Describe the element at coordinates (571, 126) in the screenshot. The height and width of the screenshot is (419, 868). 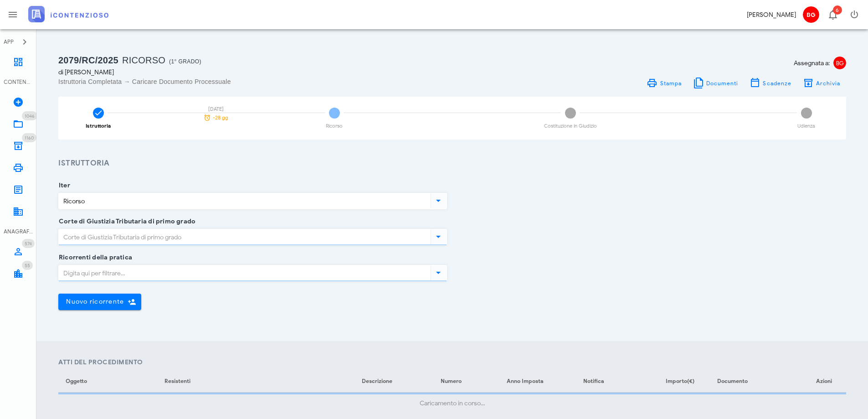
I see `div: Costituzione in Giudizio` at that location.